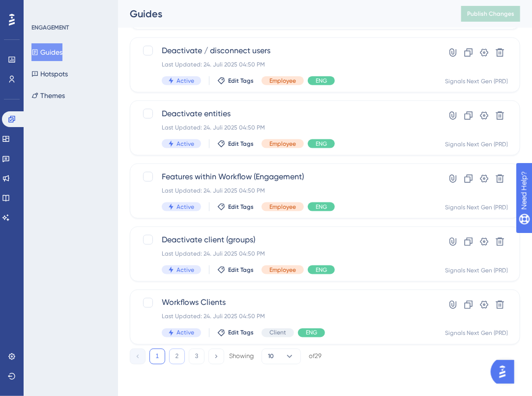 Image resolution: width=532 pixels, height=396 pixels. Describe the element at coordinates (197, 356) in the screenshot. I see `button: 3` at that location.